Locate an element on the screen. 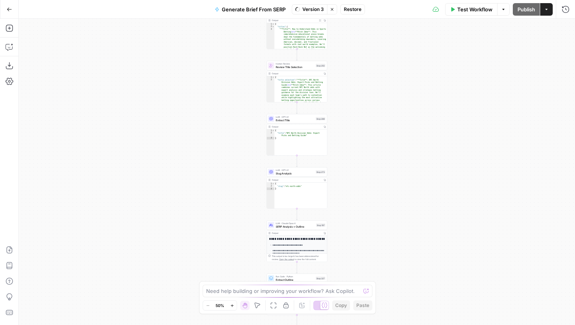 This screenshot has width=575, height=325. span: Copy the output is located at coordinates (287, 259).